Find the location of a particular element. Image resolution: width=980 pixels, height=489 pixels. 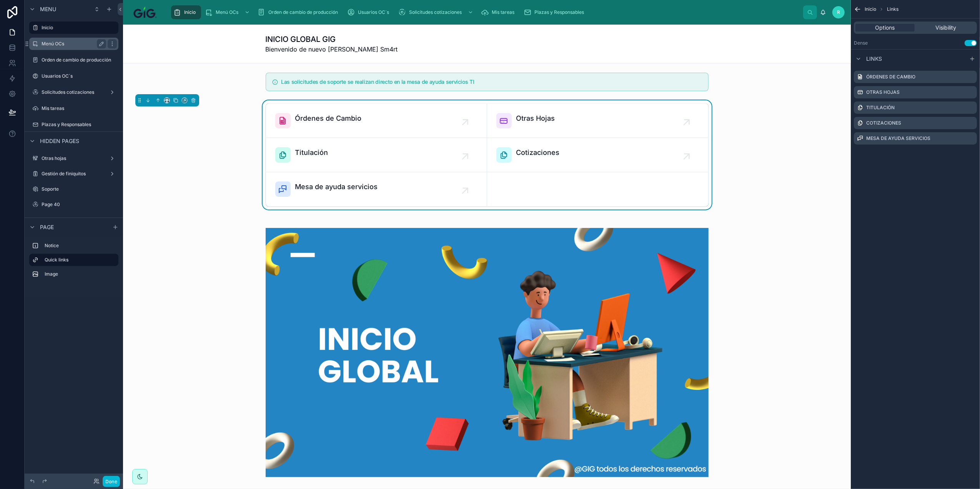

label: Quick links is located at coordinates (79, 260).